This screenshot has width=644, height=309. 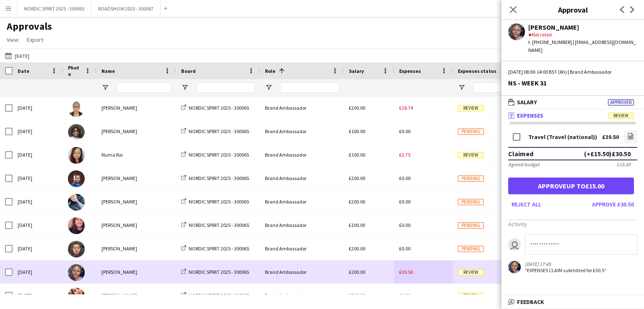 What do you see at coordinates (226, 87) in the screenshot?
I see `input: Board Filter Input` at bounding box center [226, 87].